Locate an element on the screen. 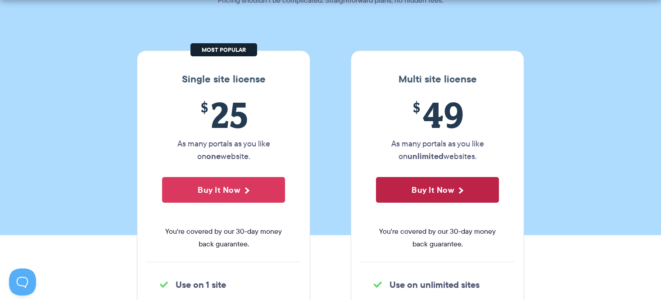 Image resolution: width=661 pixels, height=300 pixels. h3: Multi site license is located at coordinates (437, 79).